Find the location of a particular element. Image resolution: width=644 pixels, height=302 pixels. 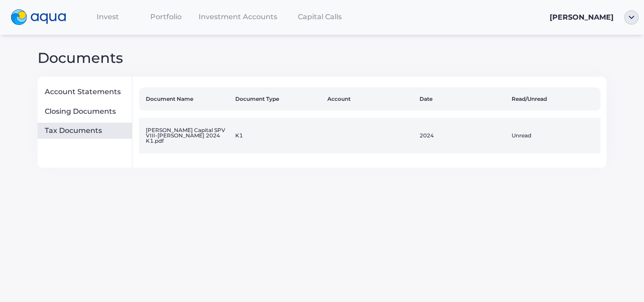

th: Read/Unread is located at coordinates (554, 99).